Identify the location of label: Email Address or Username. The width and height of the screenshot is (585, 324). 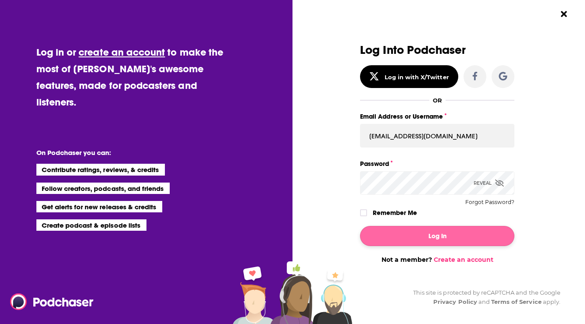
(437, 117).